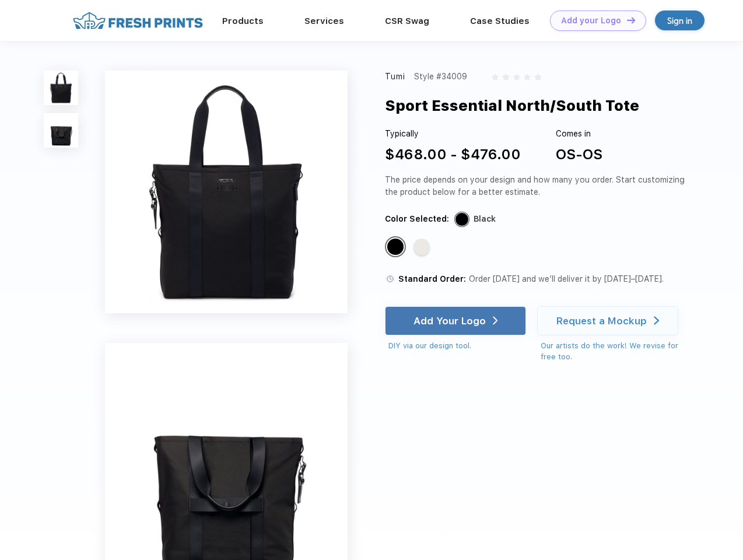 The height and width of the screenshot is (560, 743). What do you see at coordinates (631, 20) in the screenshot?
I see `img: DT` at bounding box center [631, 20].